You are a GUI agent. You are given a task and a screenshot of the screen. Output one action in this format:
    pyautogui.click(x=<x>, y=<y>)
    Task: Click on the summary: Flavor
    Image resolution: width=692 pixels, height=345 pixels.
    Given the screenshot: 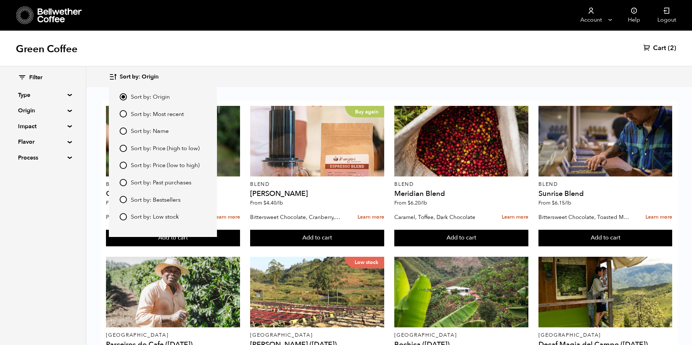 What is the action you would take?
    pyautogui.click(x=43, y=142)
    